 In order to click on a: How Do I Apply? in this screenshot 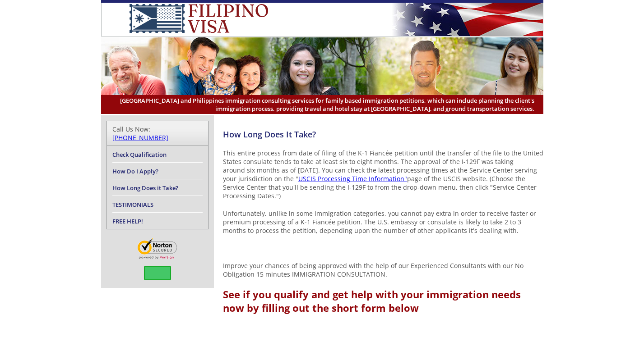, I will do `click(135, 171)`.